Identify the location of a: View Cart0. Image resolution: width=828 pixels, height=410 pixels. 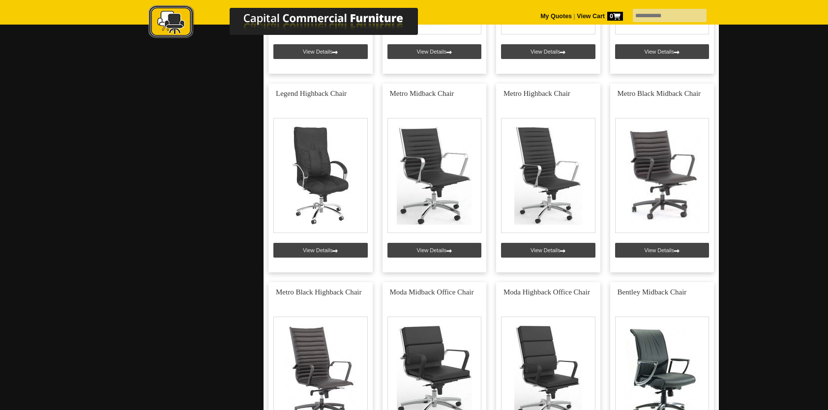
(599, 16).